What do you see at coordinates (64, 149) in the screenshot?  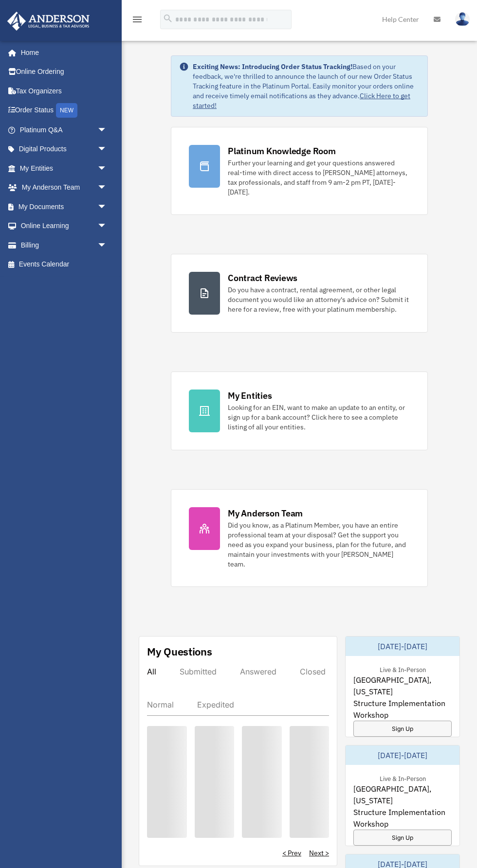 I see `a: Digital Productsarrow_drop_down` at bounding box center [64, 149].